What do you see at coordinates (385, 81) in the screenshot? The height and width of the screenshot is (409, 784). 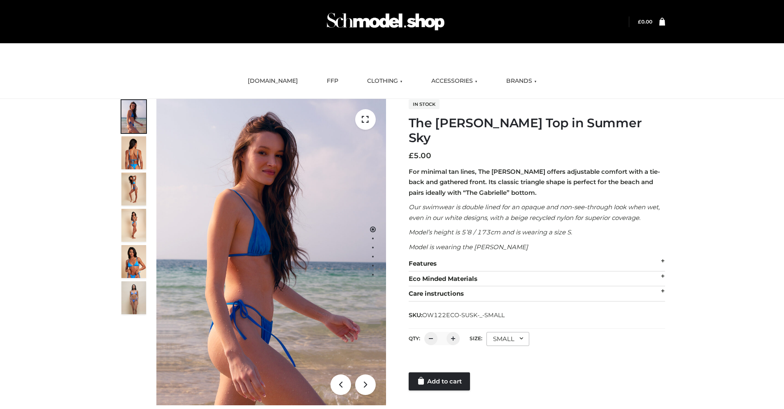 I see `a: CLOTHING` at bounding box center [385, 81].